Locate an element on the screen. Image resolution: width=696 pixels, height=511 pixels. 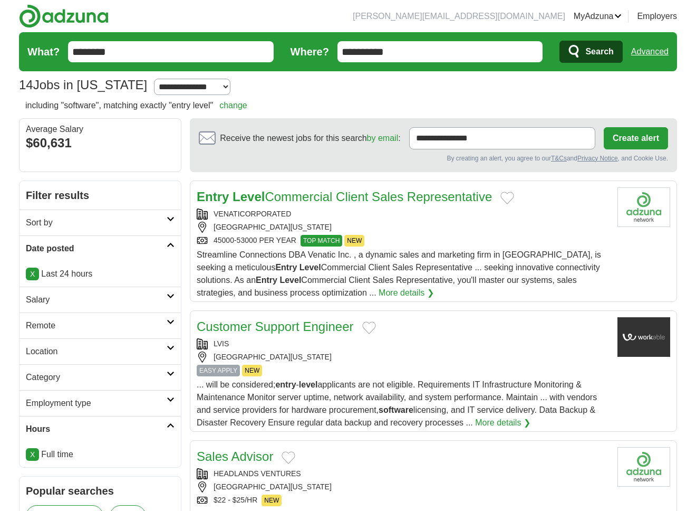
h2: Remote is located at coordinates (96, 326).